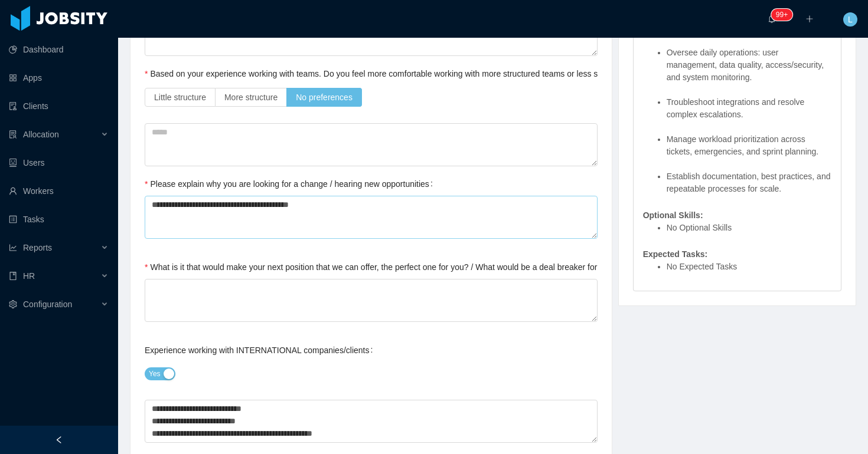 Image resolution: width=868 pixels, height=454 pixels. What do you see at coordinates (673, 215) in the screenshot?
I see `strong: Optional Skills:` at bounding box center [673, 215].